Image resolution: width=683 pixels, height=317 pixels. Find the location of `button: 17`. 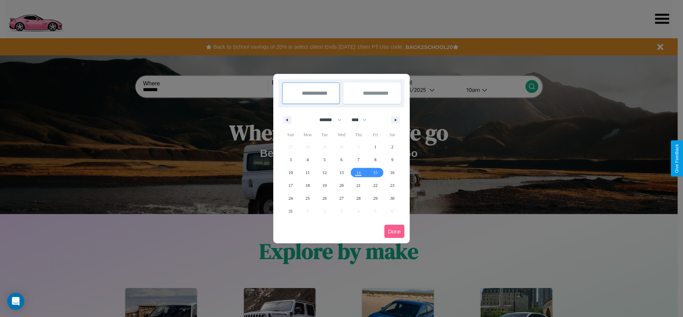

button: 17 is located at coordinates (291, 185).